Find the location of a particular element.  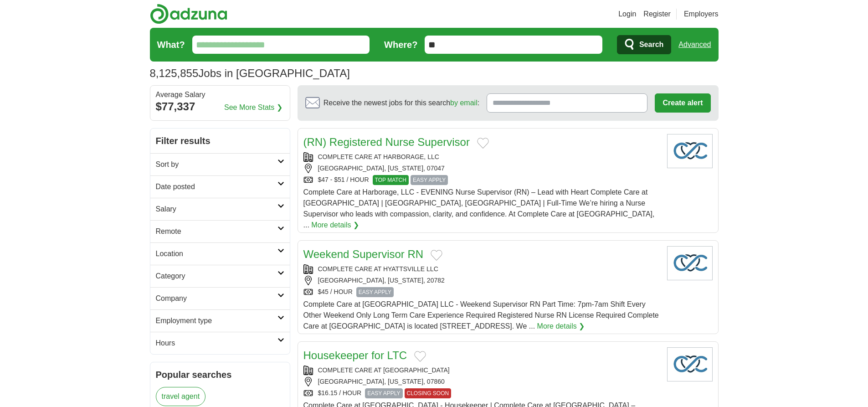

div: $45 / HOUR is located at coordinates (482, 292).